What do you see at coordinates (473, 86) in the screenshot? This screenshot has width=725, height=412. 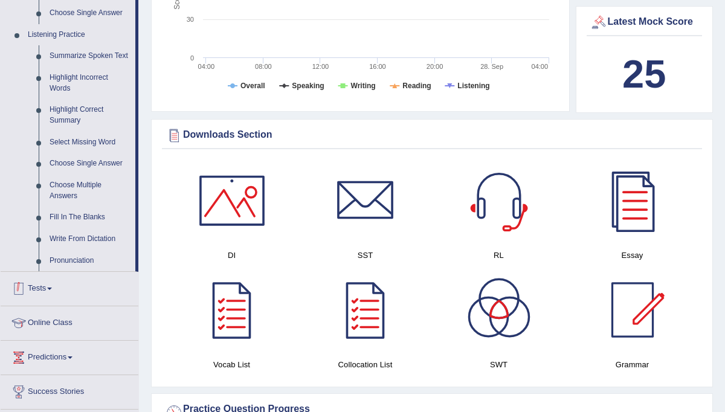 I see `tspan: Listening` at bounding box center [473, 86].